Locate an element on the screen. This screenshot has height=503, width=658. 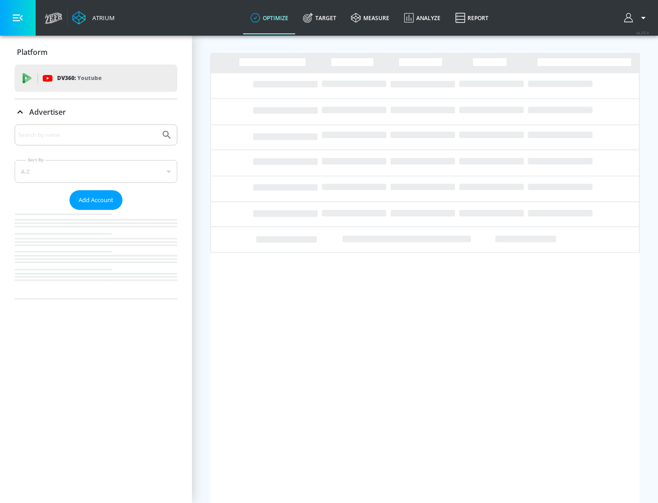
p: Advertiser is located at coordinates (48, 112).